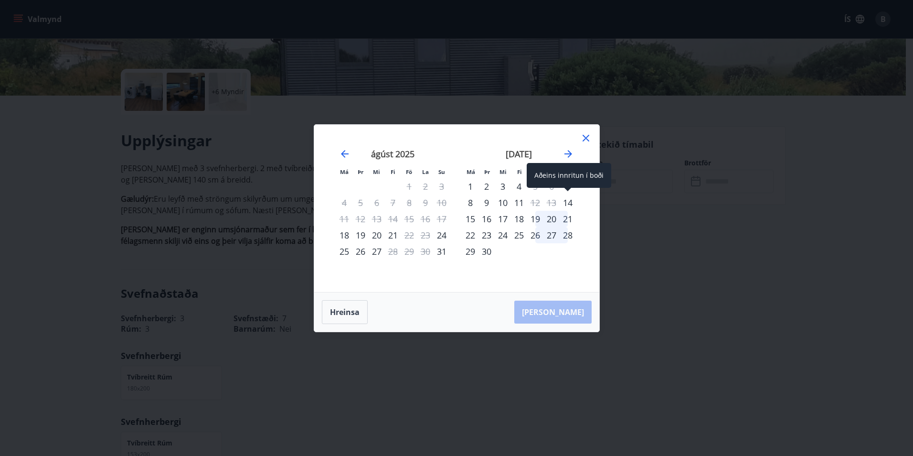  What do you see at coordinates (470, 251) in the screenshot?
I see `td: Choose mánudagur, 29. september 2025 as your check-in date. It’s available.` at bounding box center [470, 251].